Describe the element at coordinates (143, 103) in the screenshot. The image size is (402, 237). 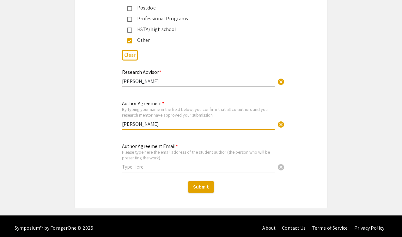
I see `mat-label: Author Agreement` at that location.